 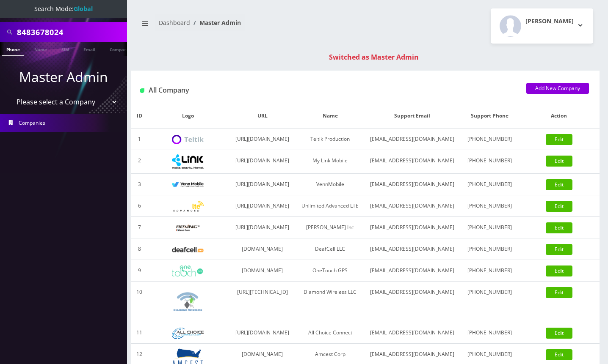 What do you see at coordinates (32, 122) in the screenshot?
I see `span: Companies` at bounding box center [32, 122].